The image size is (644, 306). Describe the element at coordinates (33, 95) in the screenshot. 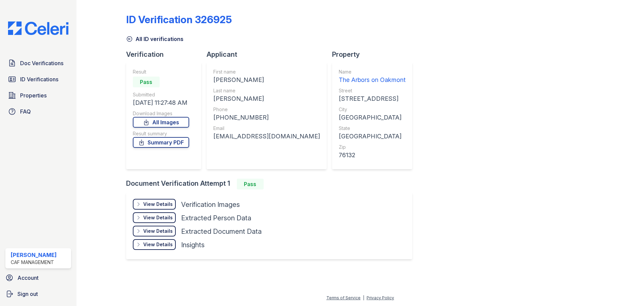

I see `span: Properties` at that location.